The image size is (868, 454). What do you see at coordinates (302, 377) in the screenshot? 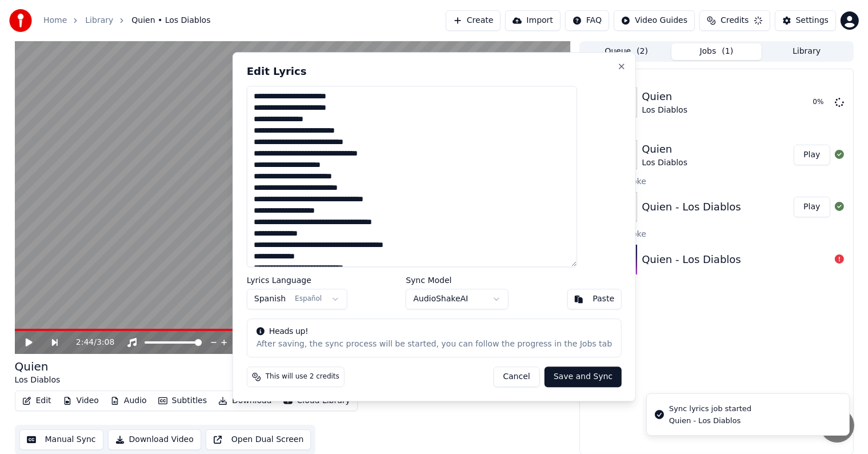
I see `span: This will use 2 credits` at bounding box center [302, 377].